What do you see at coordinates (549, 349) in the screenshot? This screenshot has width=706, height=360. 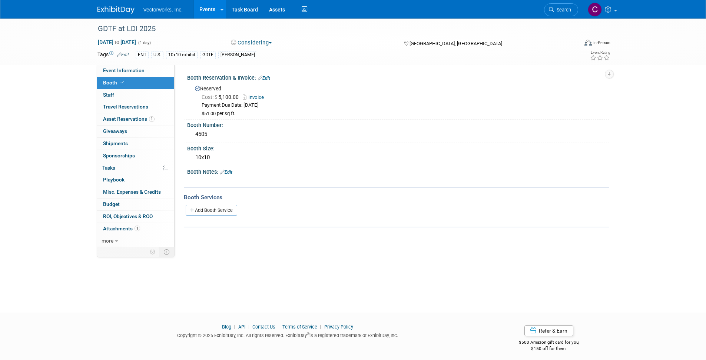 I see `div: $150 off for them.` at bounding box center [549, 349].